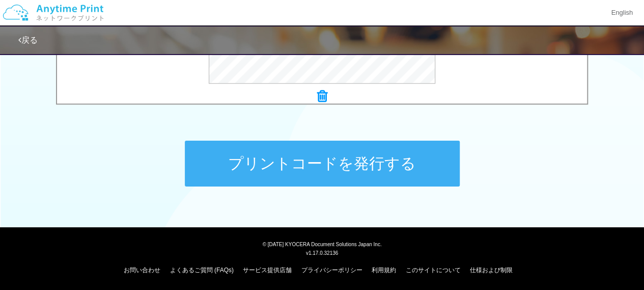 This screenshot has width=644, height=290. What do you see at coordinates (202, 270) in the screenshot?
I see `a: よくあるご質問 (FAQs)` at bounding box center [202, 270].